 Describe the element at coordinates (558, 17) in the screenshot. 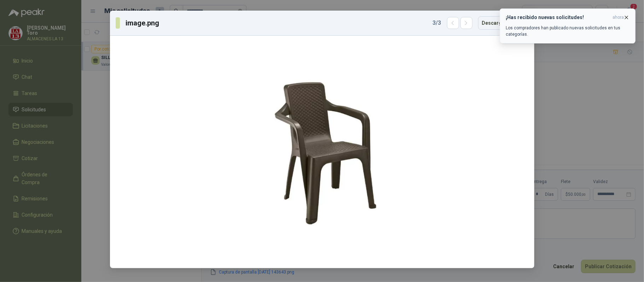

I see `h3: ¡Has recibido nuevas solicitudes!` at that location.